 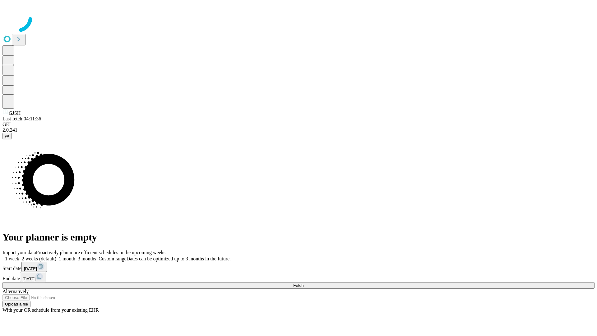 What do you see at coordinates (101, 252) in the screenshot?
I see `span: Proactively plan more efficient schedules in the upcoming weeks.` at bounding box center [101, 252].